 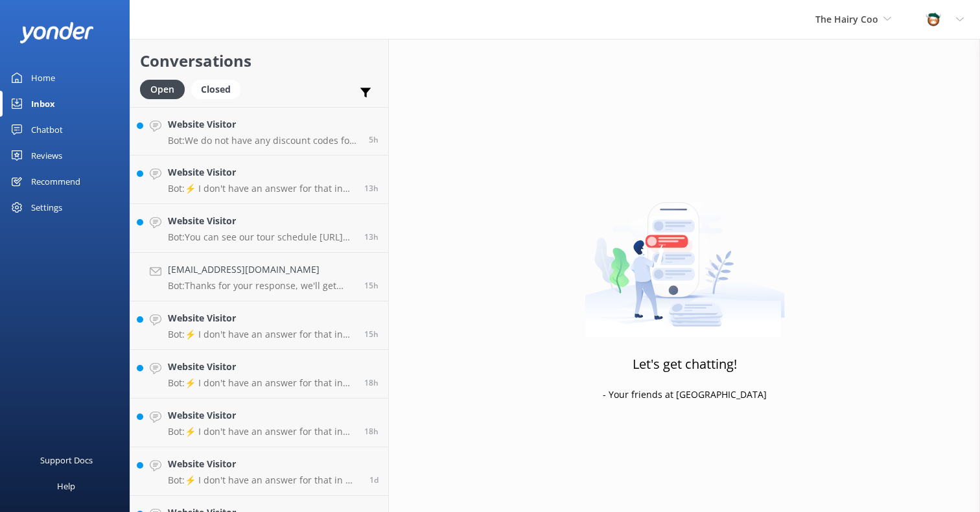 I want to click on span: Sep 23 2025 02:22am (UTC +01:00) Europe/Dublin, so click(x=374, y=139).